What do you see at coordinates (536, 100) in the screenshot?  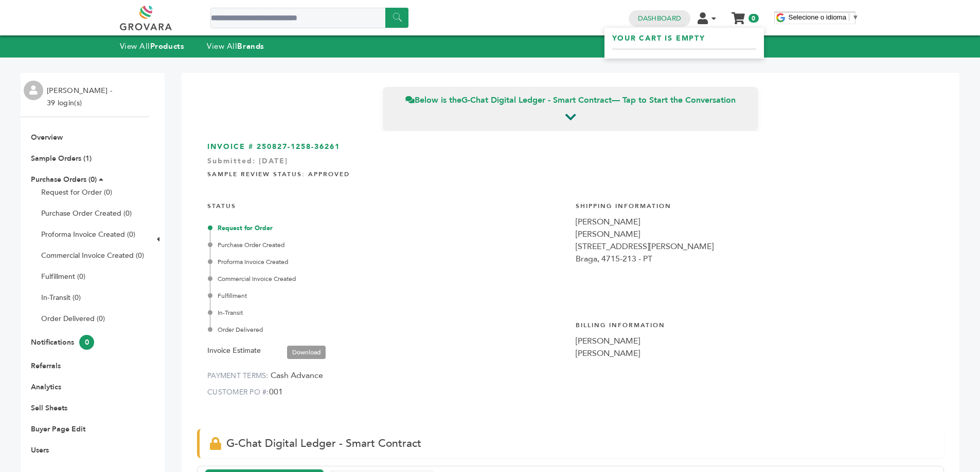 I see `strong: G-Chat Digital Ledger - Smart Contract` at bounding box center [536, 100].